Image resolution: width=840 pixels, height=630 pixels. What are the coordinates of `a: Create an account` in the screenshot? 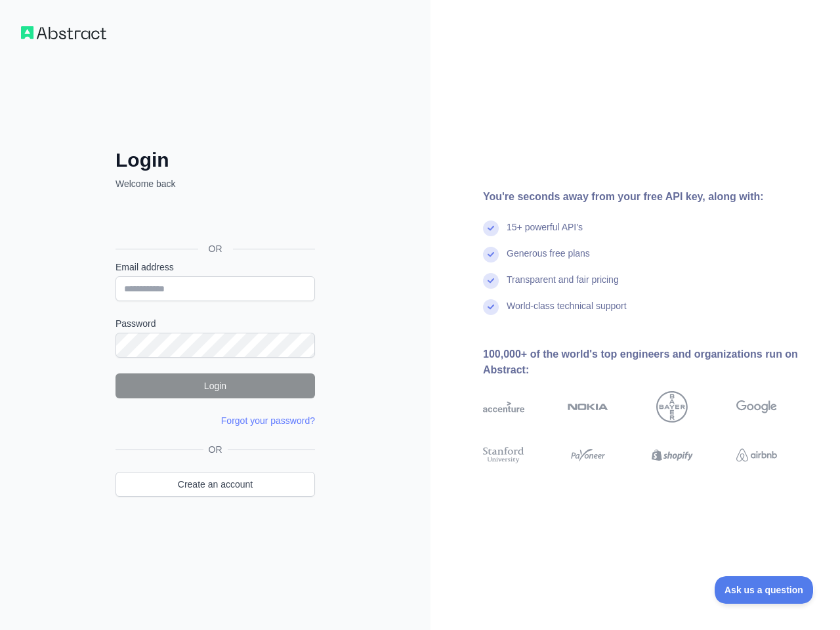 It's located at (215, 484).